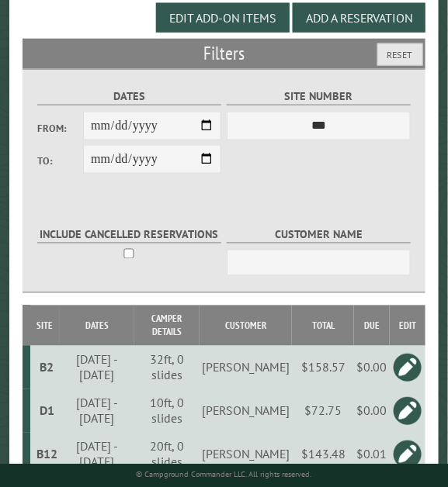  Describe the element at coordinates (166, 411) in the screenshot. I see `td: 10ft, 0 slides` at that location.